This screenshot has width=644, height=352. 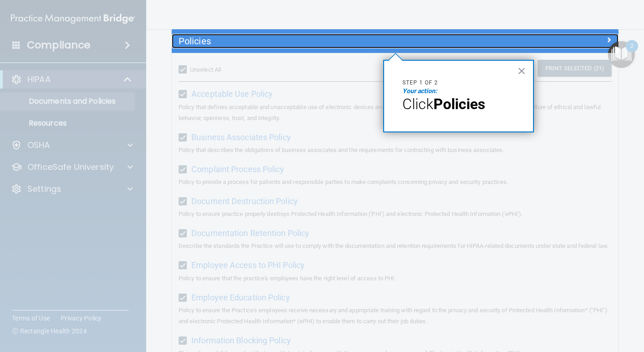 What do you see at coordinates (621, 54) in the screenshot?
I see `button: Open Resource Center, 2 new notifications` at bounding box center [621, 54].